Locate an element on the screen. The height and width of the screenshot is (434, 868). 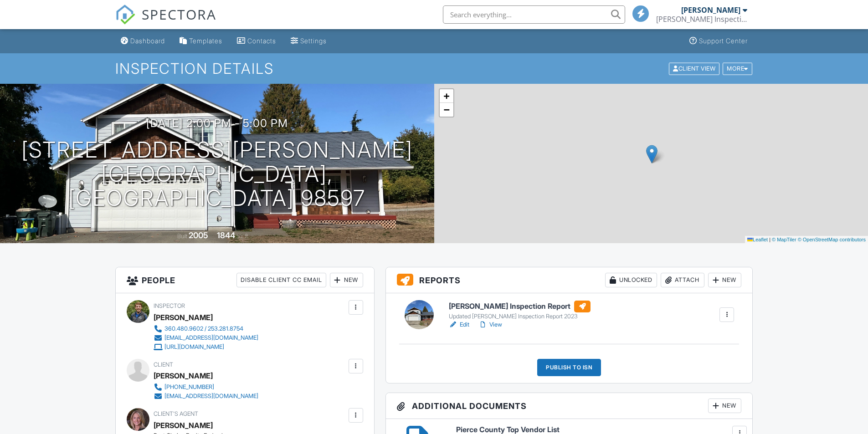
div: Publish to ISN is located at coordinates (569, 367).